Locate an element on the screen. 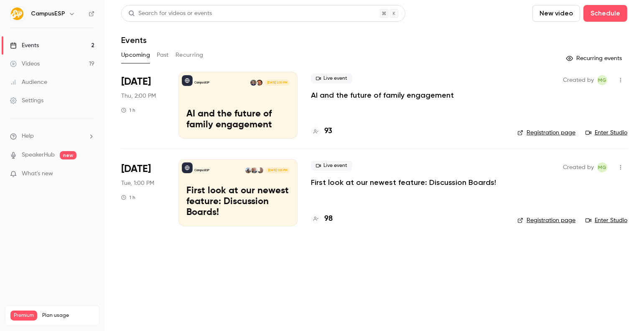 The image size is (644, 331). img: James Bright is located at coordinates (259, 83).